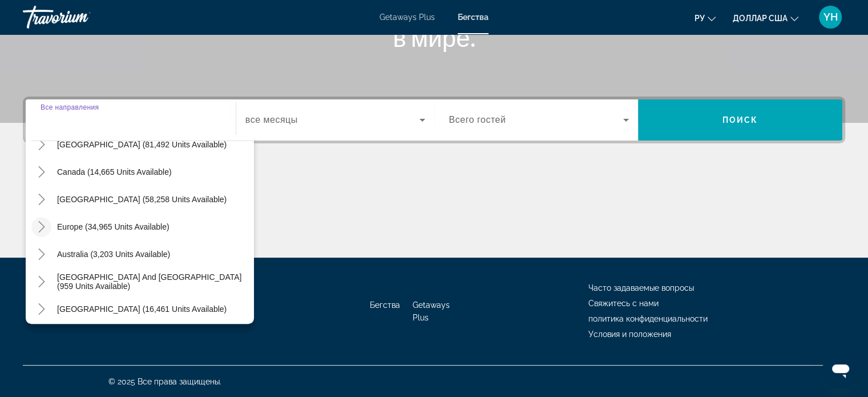 Image resolution: width=868 pixels, height=397 pixels. I want to click on span: Canada (14,665 units available), so click(114, 172).